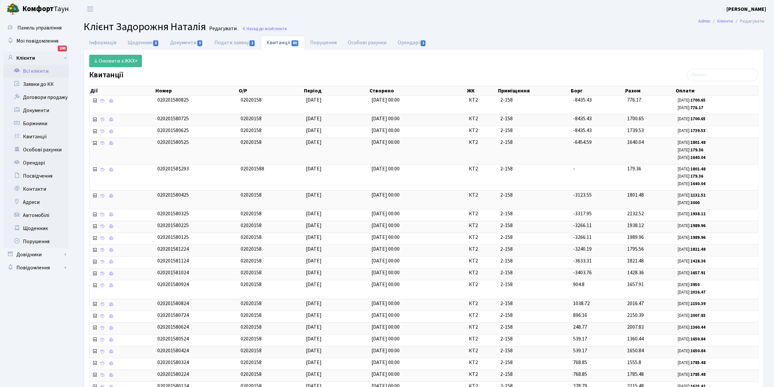 This screenshot has height=387, width=774. What do you see at coordinates (636, 237) in the screenshot?
I see `span: 1989.96` at bounding box center [636, 237].